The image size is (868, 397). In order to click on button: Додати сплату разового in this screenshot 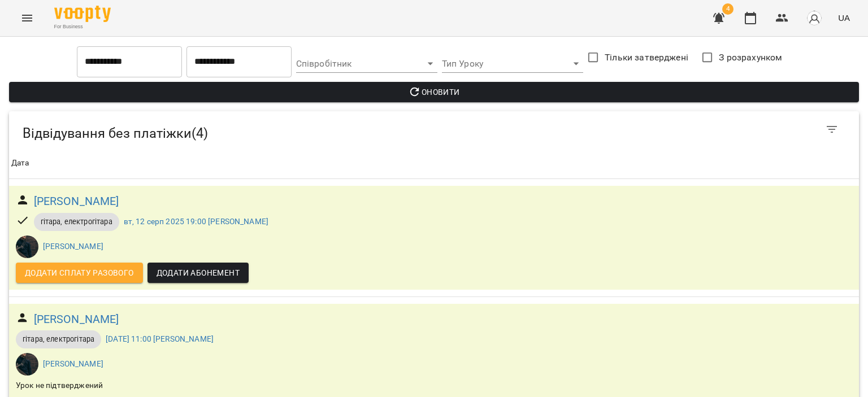, I will do `click(79, 273)`.